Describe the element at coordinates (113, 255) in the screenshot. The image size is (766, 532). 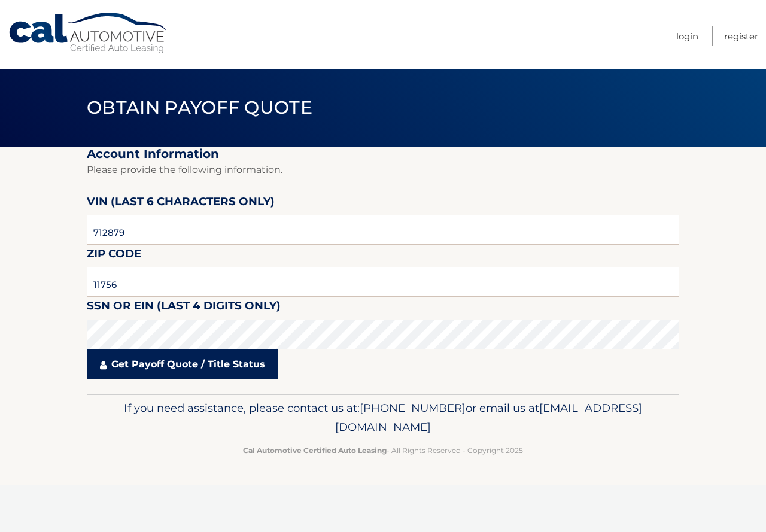
I see `label: Zip Code` at that location.